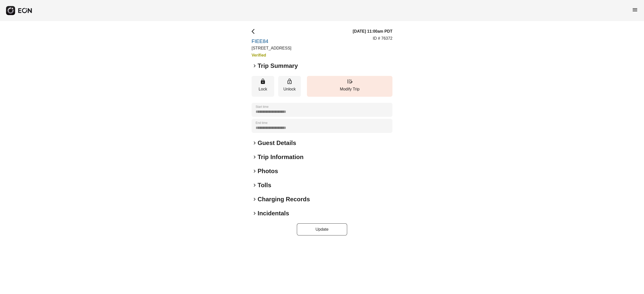 The image size is (644, 294). Describe the element at coordinates (635, 10) in the screenshot. I see `span: menu` at that location.